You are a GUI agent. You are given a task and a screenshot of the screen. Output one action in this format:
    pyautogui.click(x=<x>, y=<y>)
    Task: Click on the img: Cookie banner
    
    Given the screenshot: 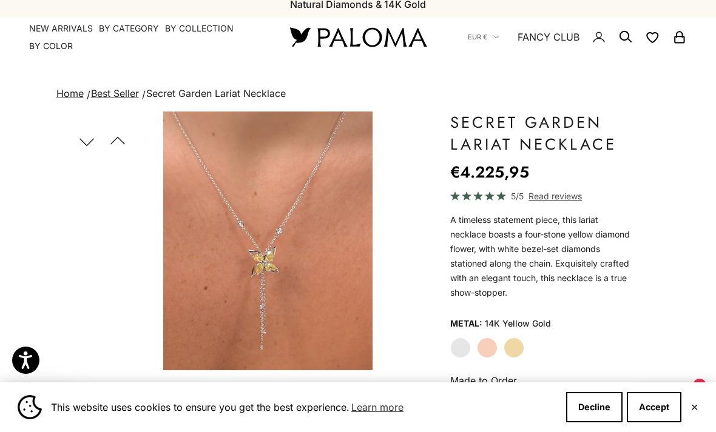 What is the action you would take?
    pyautogui.click(x=30, y=408)
    